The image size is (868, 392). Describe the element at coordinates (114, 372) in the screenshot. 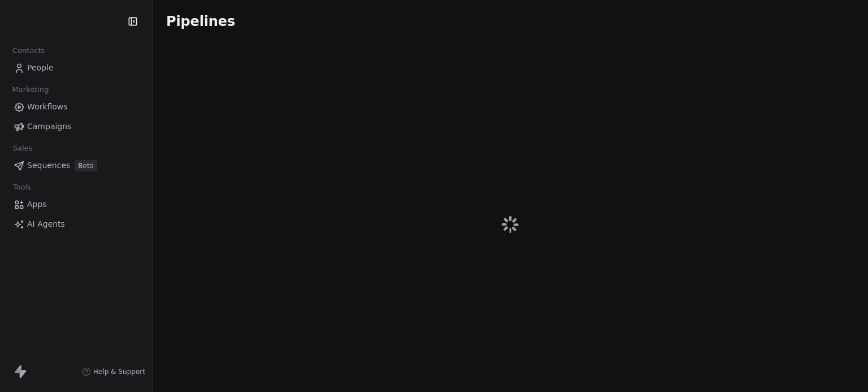

I see `a: Help & Support` at that location.